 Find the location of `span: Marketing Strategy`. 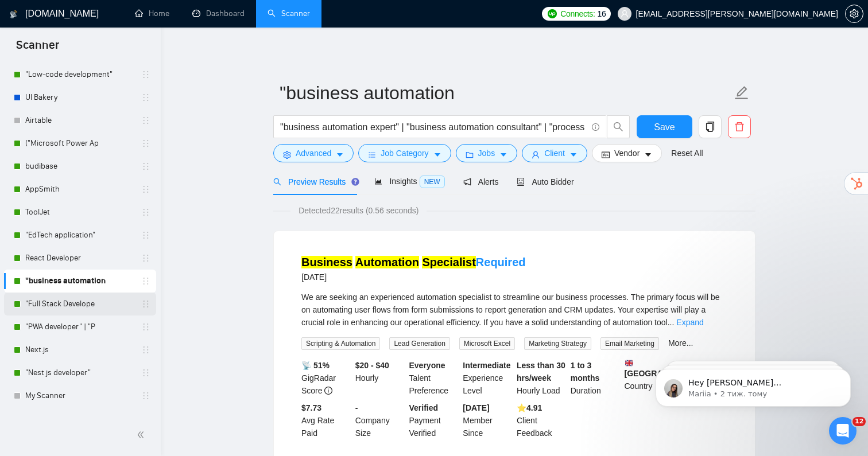

span: Marketing Strategy is located at coordinates (558, 344).